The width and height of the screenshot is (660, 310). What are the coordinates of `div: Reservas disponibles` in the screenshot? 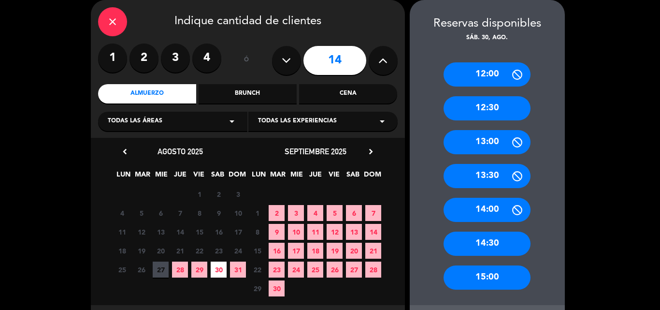 It's located at (487, 24).